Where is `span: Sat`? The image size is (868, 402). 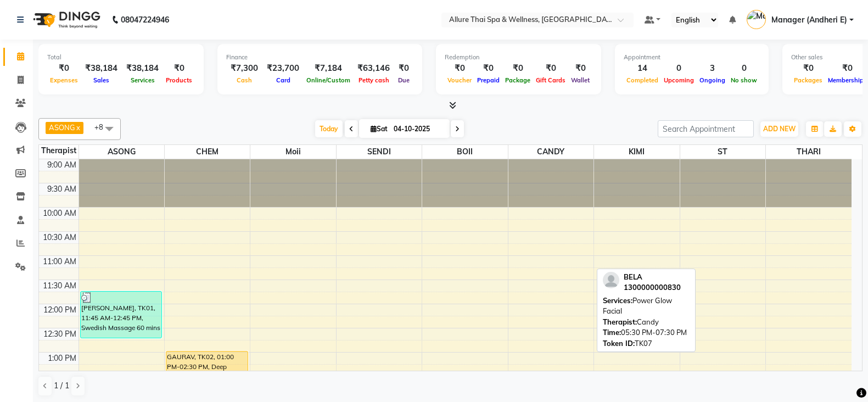
span: Sat is located at coordinates (379, 128).